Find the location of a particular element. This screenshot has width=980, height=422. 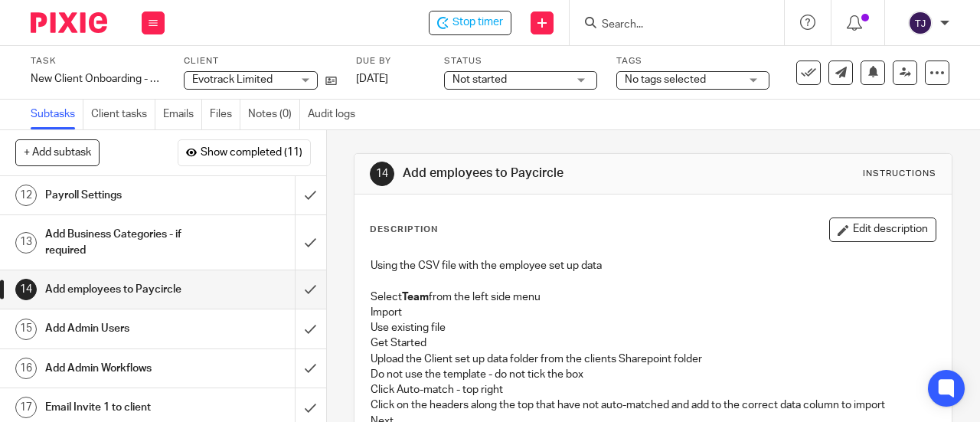

p: Do not use the template - do not tick the box is located at coordinates (653, 374).